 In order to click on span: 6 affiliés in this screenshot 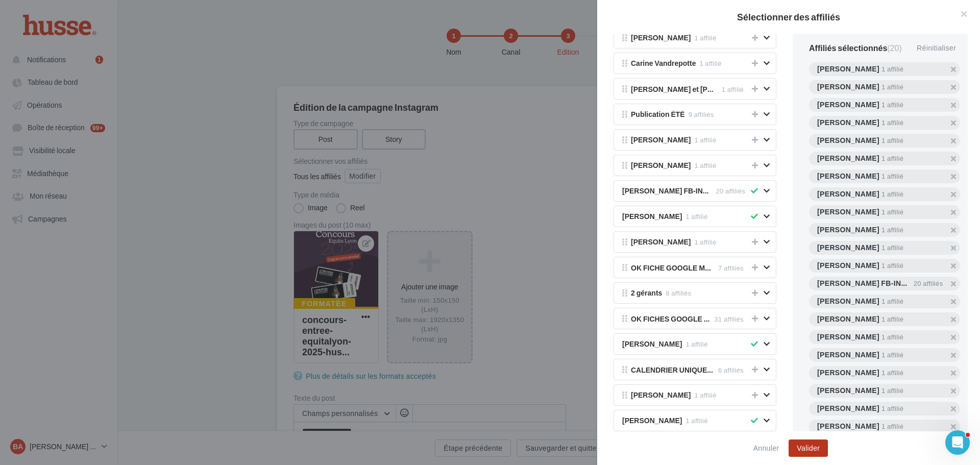, I will do `click(731, 370)`.